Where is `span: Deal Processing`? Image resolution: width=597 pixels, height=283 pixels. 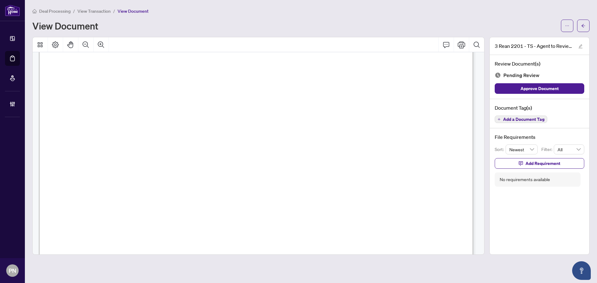
span: Deal Processing is located at coordinates (55, 11).